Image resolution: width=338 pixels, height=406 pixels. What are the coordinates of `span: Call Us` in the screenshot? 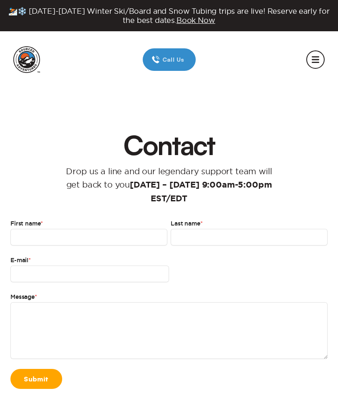 It's located at (173, 60).